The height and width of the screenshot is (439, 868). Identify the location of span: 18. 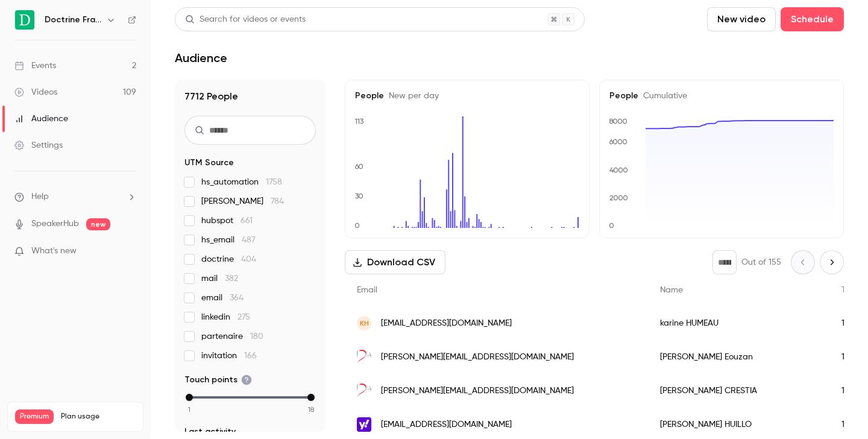
(311, 410).